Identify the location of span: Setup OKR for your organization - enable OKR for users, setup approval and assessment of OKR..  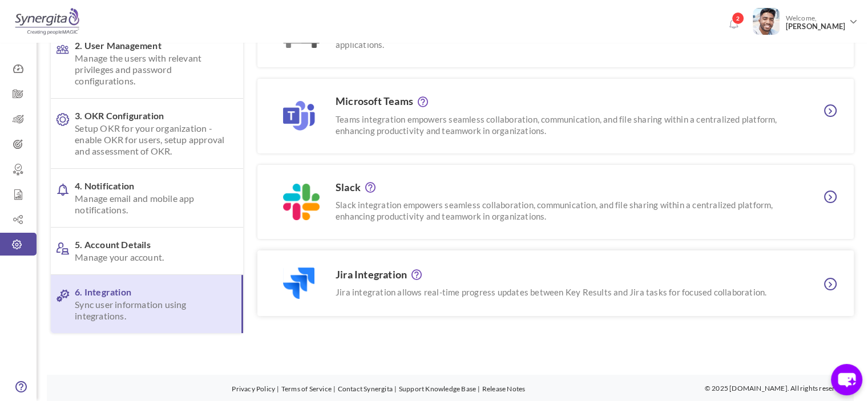
(149, 140).